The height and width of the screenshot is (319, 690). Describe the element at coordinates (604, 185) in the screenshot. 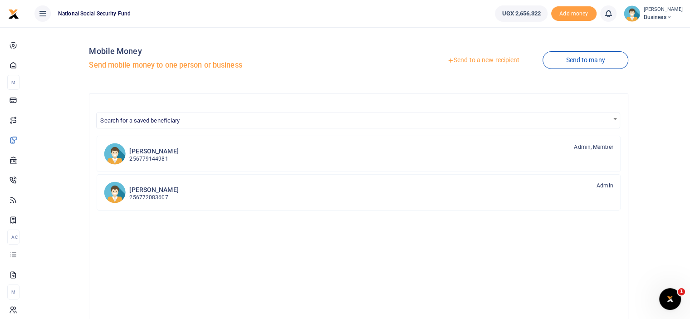

I see `span: Admin` at that location.